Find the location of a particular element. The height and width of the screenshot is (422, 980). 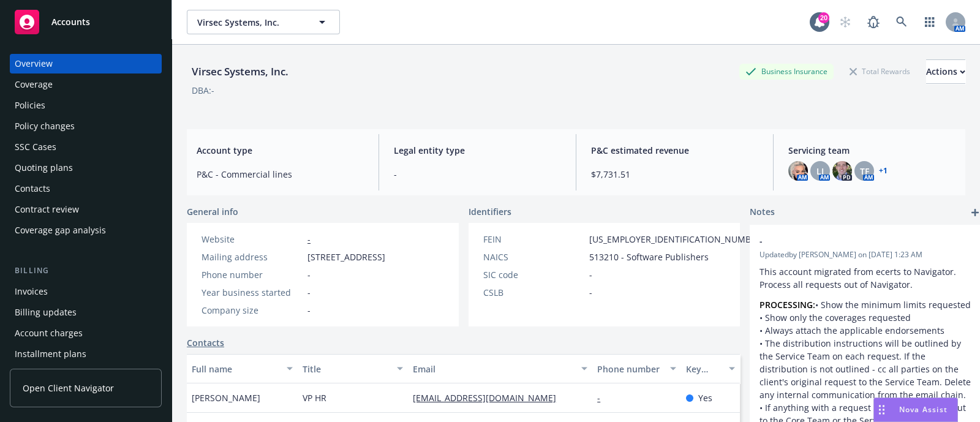

a: Policy changes is located at coordinates (86, 126).